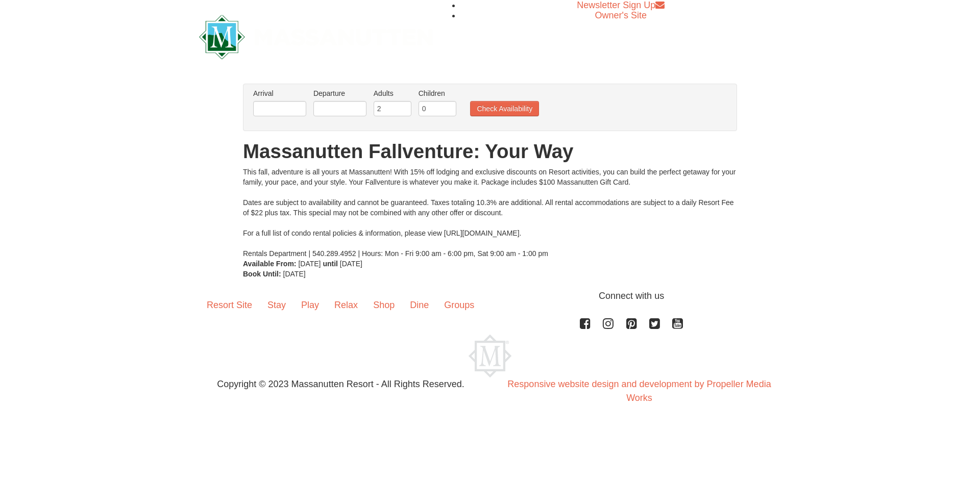  I want to click on label: Children, so click(437, 94).